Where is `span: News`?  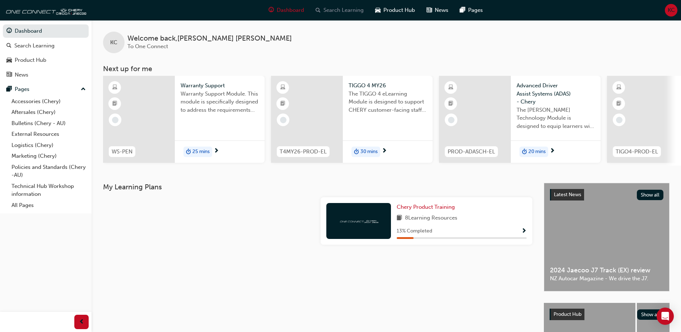
span: News is located at coordinates (442, 10).